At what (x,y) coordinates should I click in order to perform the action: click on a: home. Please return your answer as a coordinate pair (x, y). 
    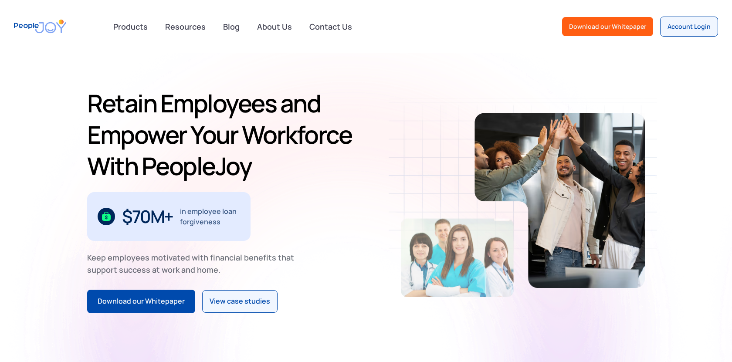
    Looking at the image, I should click on (40, 26).